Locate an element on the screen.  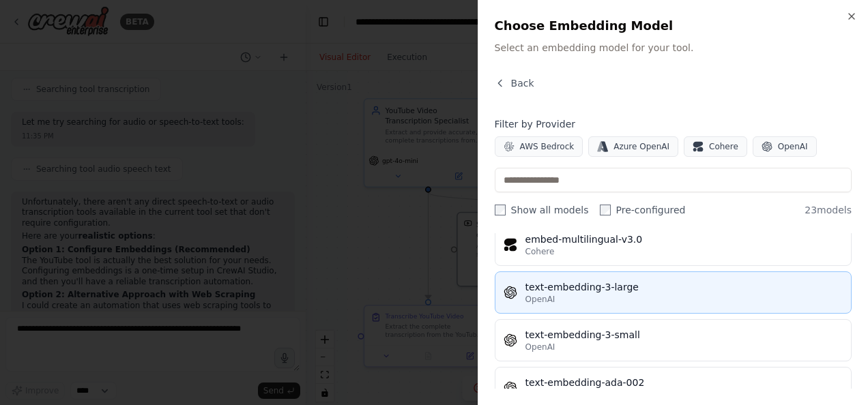
input: Pre-configured is located at coordinates (605, 210).